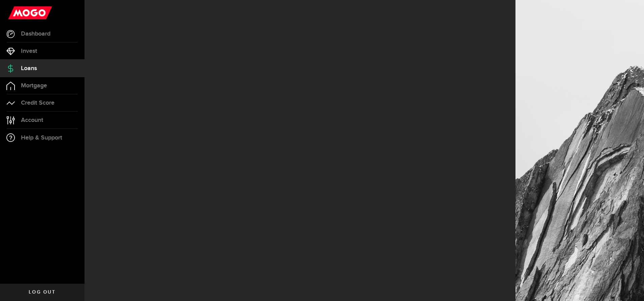 The width and height of the screenshot is (644, 301). What do you see at coordinates (42, 292) in the screenshot?
I see `span: Log out` at bounding box center [42, 292].